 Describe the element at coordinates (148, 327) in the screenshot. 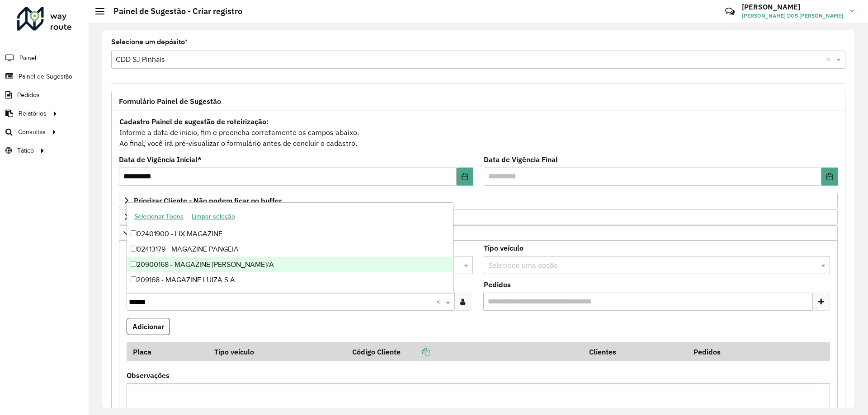

I see `button: Adicionar` at that location.